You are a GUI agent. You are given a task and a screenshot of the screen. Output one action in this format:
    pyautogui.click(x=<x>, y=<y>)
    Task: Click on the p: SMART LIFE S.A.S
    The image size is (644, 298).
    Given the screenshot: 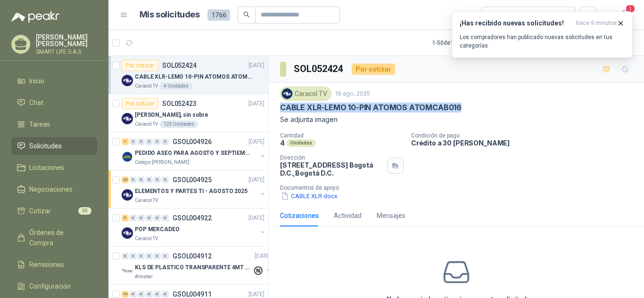 What is the action you would take?
    pyautogui.click(x=66, y=52)
    